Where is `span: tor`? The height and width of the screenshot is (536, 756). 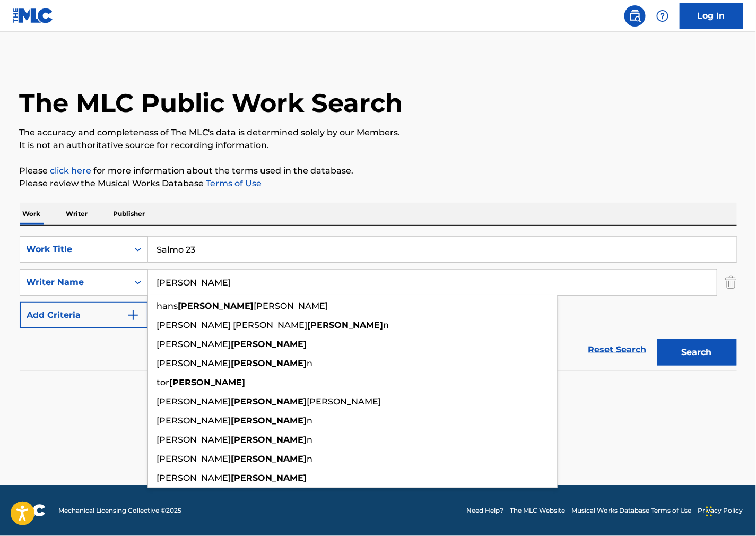
span: tor is located at coordinates (163, 382).